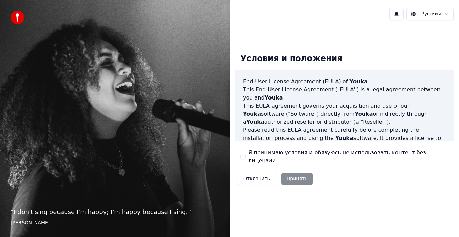 This screenshot has height=237, width=459. What do you see at coordinates (292, 59) in the screenshot?
I see `div: Условия и положения` at bounding box center [292, 59].